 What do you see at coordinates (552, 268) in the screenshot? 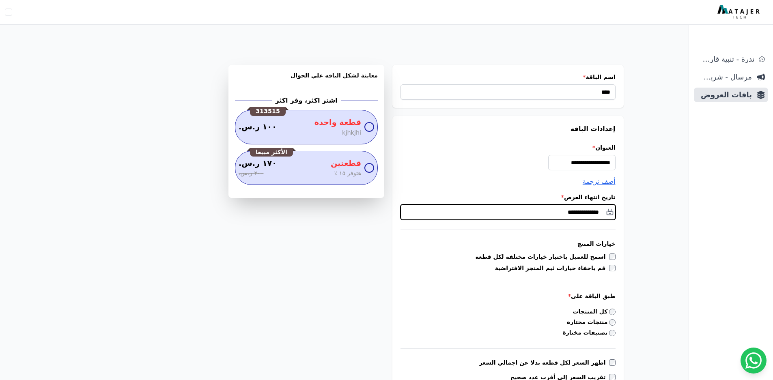
I see `label: قم باخفاء خيارات ثيم المتجر الافتراضية` at bounding box center [552, 268].